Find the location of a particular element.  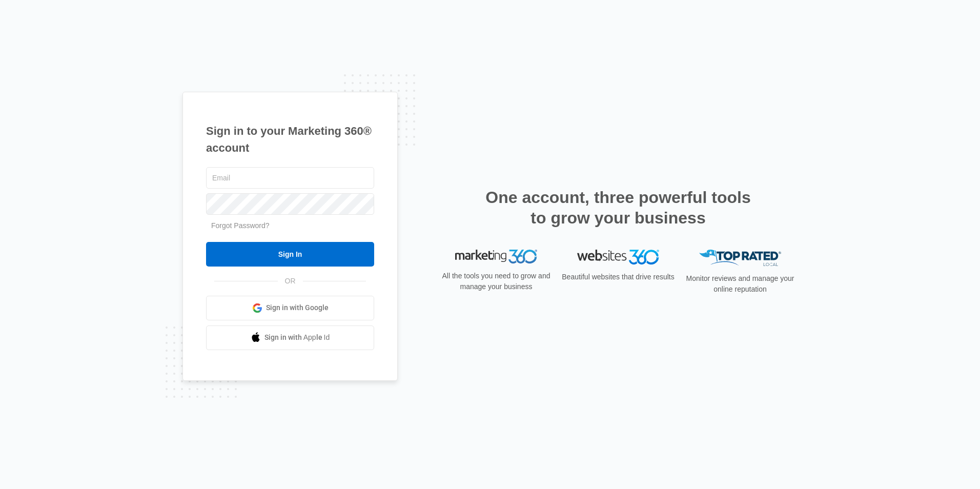

h2: One account, three powerful tools to grow your business is located at coordinates (618, 207).